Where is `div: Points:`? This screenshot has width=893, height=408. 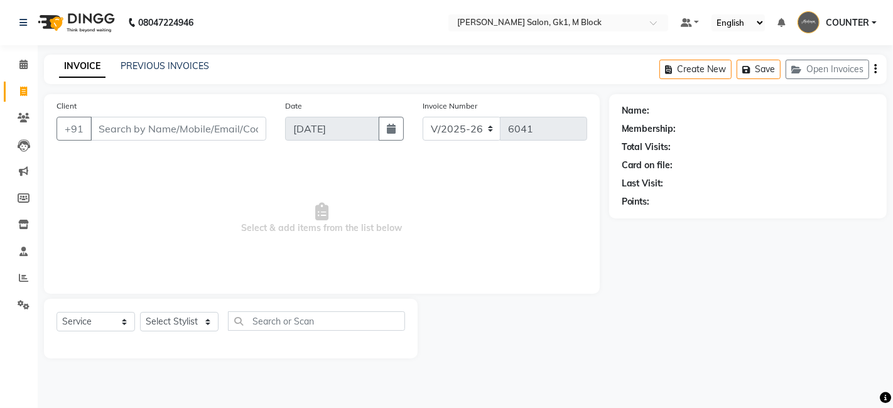
div: Points: is located at coordinates (635, 202).